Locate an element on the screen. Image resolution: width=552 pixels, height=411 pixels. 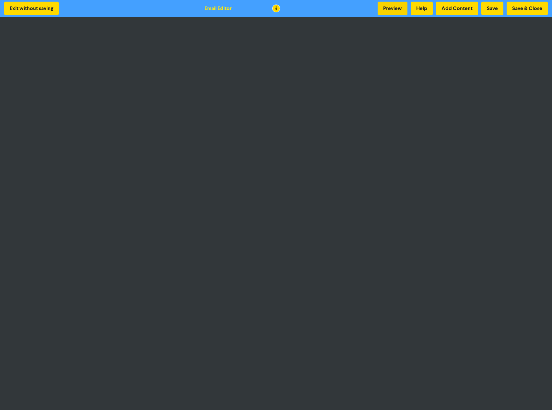
button: Save & Close is located at coordinates (527, 8).